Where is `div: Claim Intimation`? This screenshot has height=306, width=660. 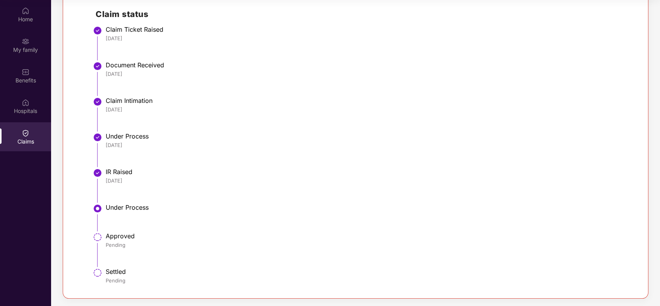
div: Claim Intimation is located at coordinates (368, 101).